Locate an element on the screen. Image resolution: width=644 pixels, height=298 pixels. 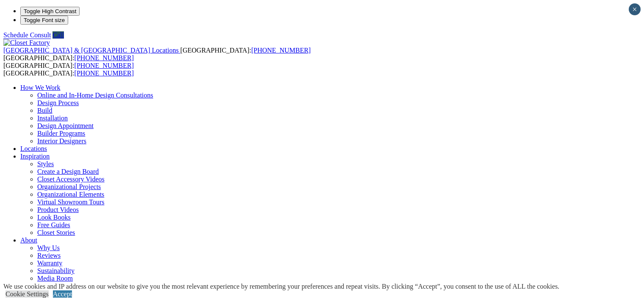
a: Warranty is located at coordinates (50, 262).